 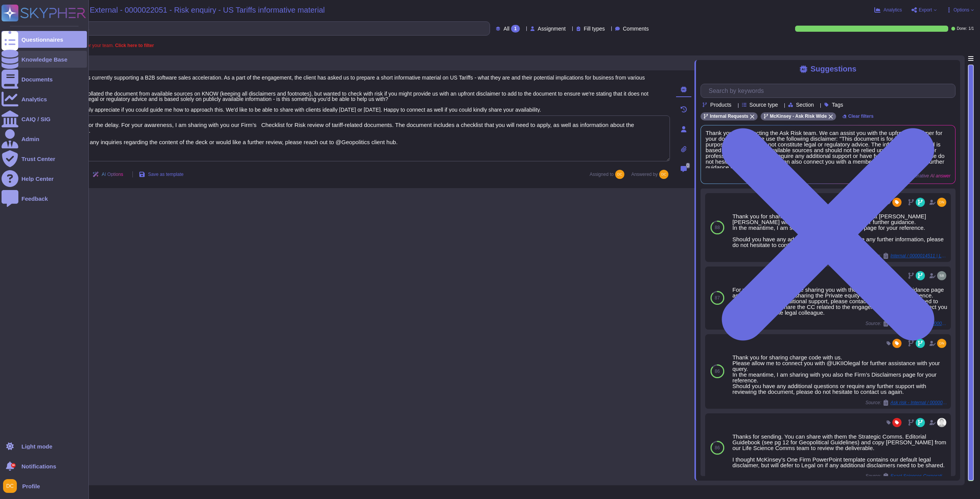 I want to click on div: Questionnaires, so click(x=42, y=40).